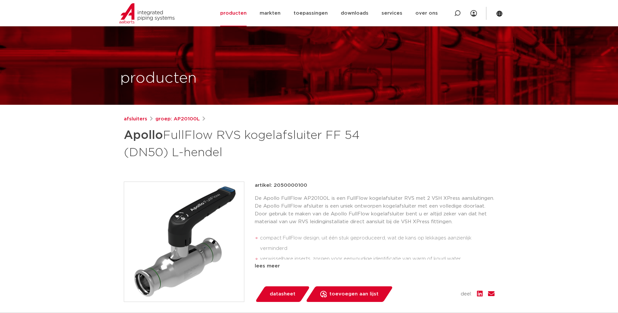  What do you see at coordinates (377, 244) in the screenshot?
I see `li: compact FullFlow design, uit één stuk geproduceerd, wat de kans op lekkages aanzienlijk verminderd` at bounding box center [377, 244].